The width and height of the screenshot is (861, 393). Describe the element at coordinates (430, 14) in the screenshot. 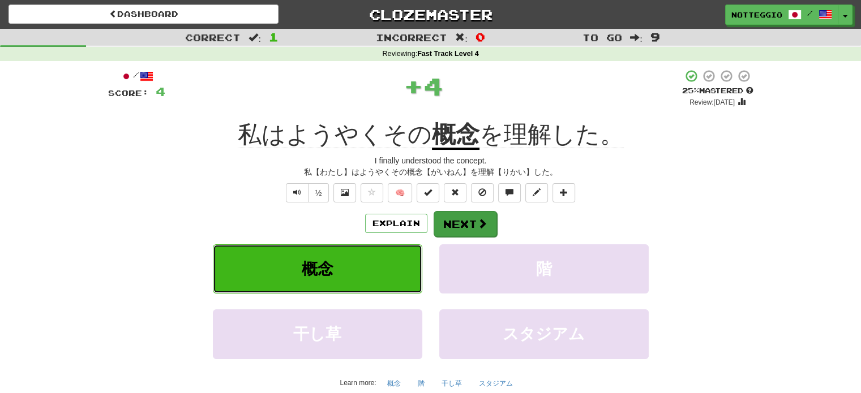

I see `a: Clozemaster` at that location.